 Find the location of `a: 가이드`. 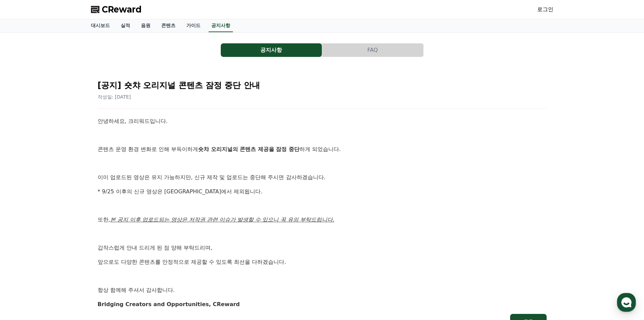

a: 가이드 is located at coordinates (194, 25).